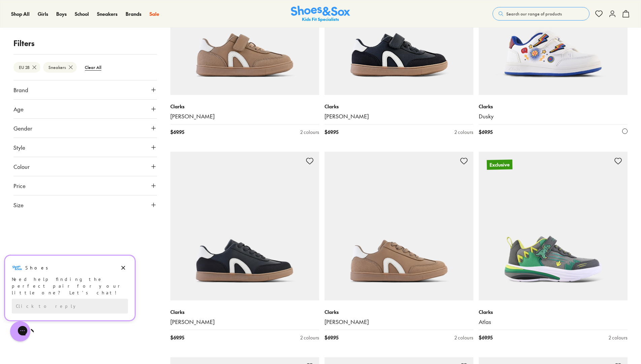  What do you see at coordinates (70, 33) in the screenshot?
I see `div: Campaign message` at bounding box center [70, 33].